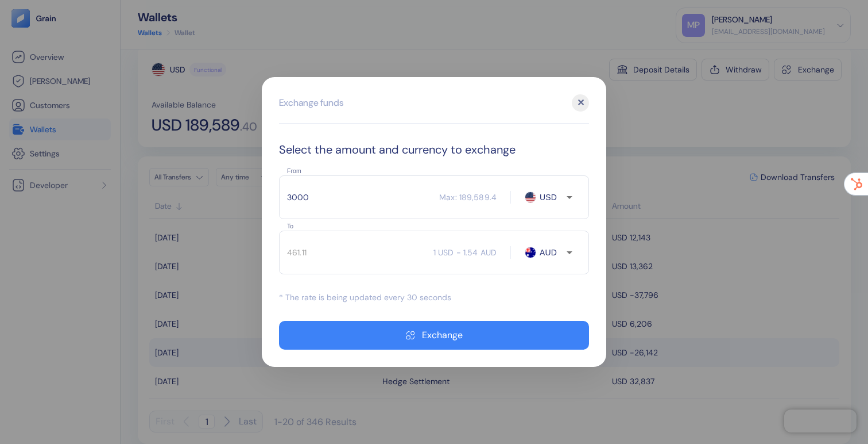 The height and width of the screenshot is (444, 868). I want to click on div: * The rate is being updated every 30 seconds, so click(434, 297).